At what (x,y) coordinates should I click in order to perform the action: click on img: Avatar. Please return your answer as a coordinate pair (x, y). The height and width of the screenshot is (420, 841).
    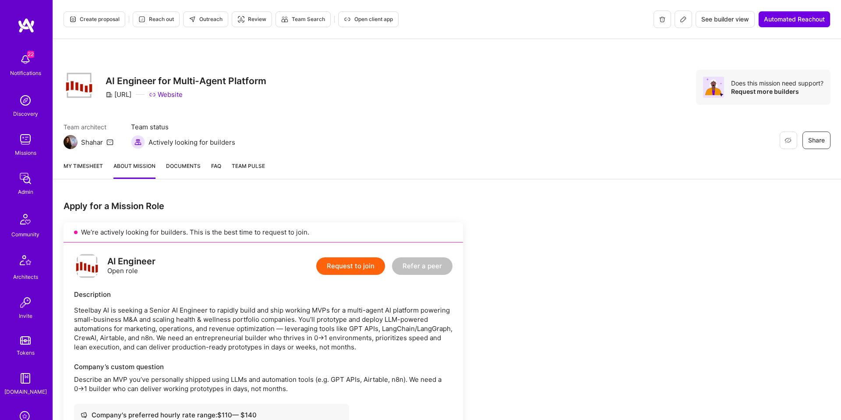
    Looking at the image, I should click on (714, 87).